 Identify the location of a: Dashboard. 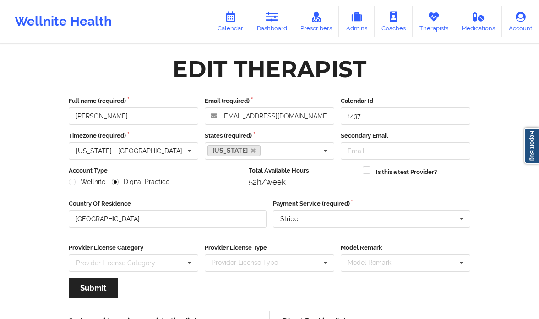
(272, 22).